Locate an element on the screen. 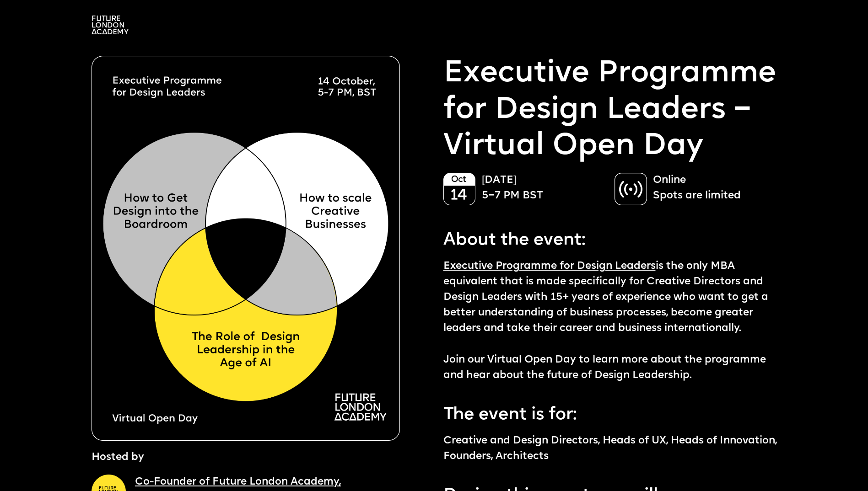 The height and width of the screenshot is (491, 868). p: is the only MBA equivalent that is made specifically for Creative Directors and Design Leaders wi... is located at coordinates (614, 321).